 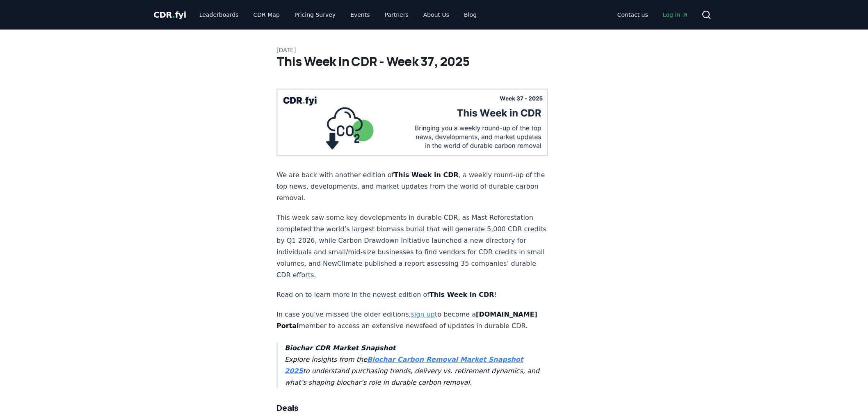 I want to click on strong: Biochar CDR Market Snapshot, so click(x=340, y=348).